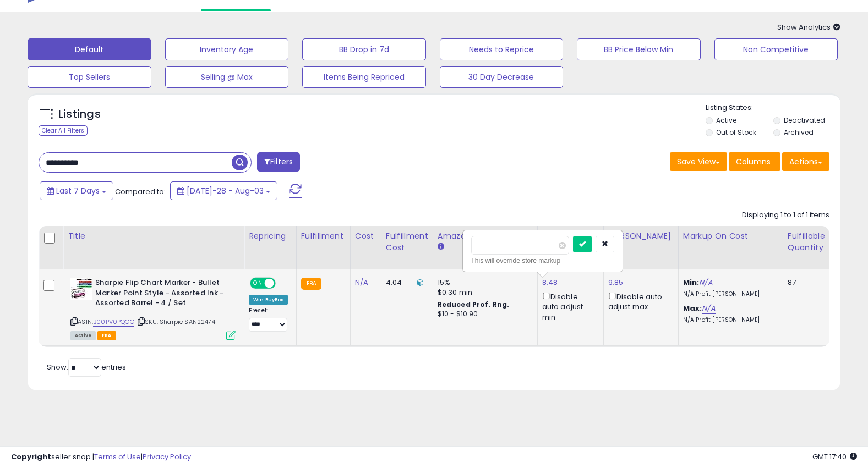 This screenshot has width=868, height=468. Describe the element at coordinates (227, 77) in the screenshot. I see `button: Selling @ Max` at that location.